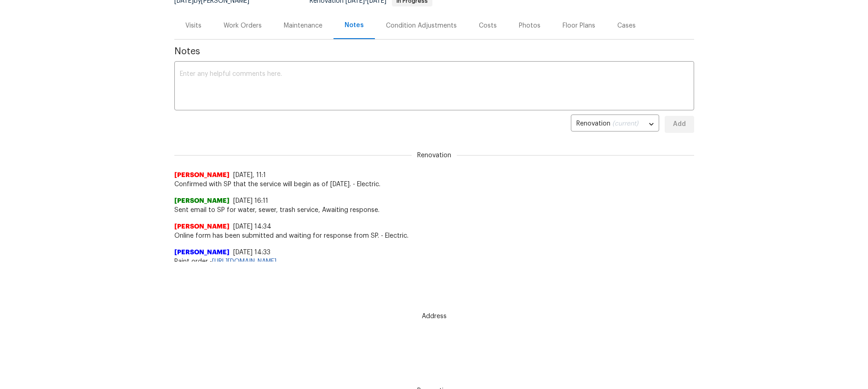  Describe the element at coordinates (529, 26) in the screenshot. I see `div: Photos` at that location.